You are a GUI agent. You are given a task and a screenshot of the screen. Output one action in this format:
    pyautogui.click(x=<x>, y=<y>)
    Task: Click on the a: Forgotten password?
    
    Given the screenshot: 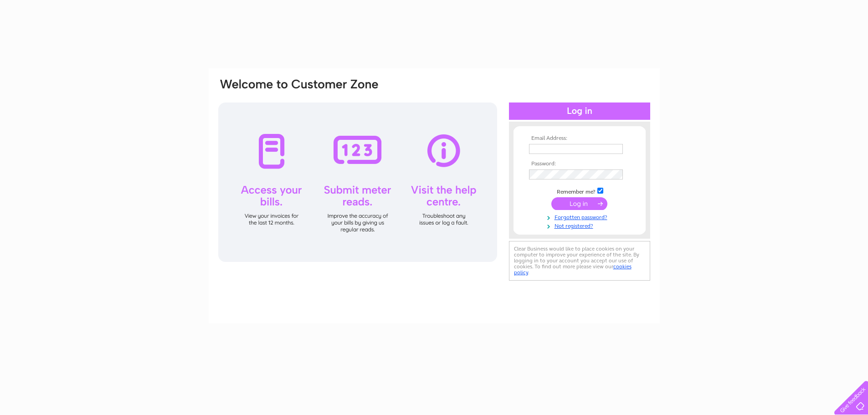 What is the action you would take?
    pyautogui.click(x=581, y=216)
    